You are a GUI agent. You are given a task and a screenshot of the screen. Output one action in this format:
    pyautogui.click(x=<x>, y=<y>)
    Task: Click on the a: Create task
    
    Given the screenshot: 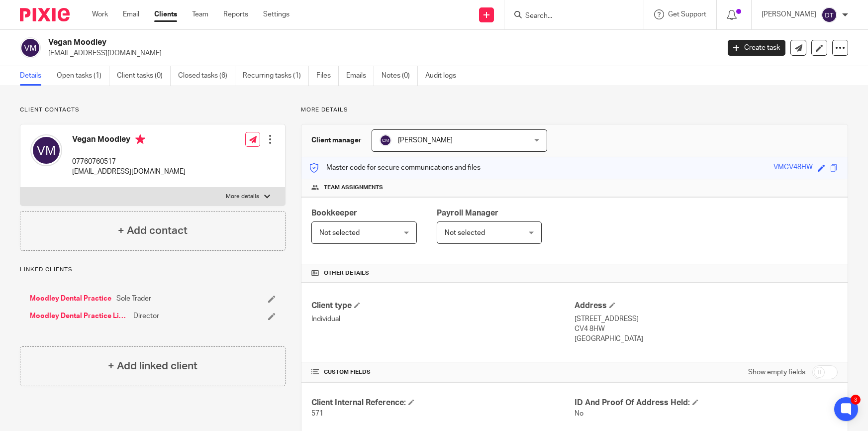 What is the action you would take?
    pyautogui.click(x=757, y=48)
    